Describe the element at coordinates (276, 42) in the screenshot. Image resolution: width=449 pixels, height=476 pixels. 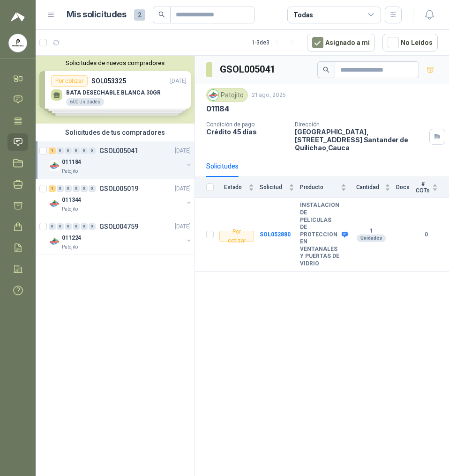
I see `div: 1 - 3 de 3` at that location.